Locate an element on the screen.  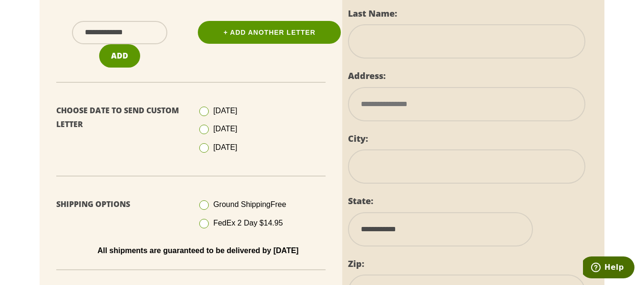
span: Ground Shipping is located at coordinates (249, 204).